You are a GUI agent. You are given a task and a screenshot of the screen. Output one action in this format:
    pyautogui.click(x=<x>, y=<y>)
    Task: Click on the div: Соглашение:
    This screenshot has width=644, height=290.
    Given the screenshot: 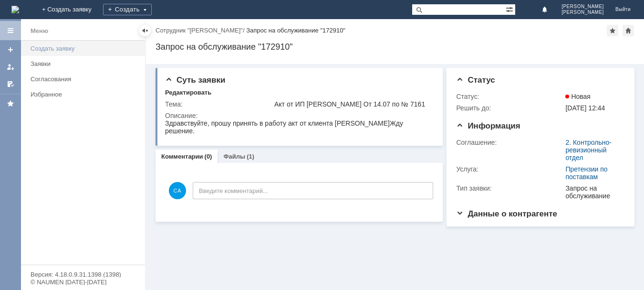 What is the action you would take?
    pyautogui.click(x=510, y=143)
    